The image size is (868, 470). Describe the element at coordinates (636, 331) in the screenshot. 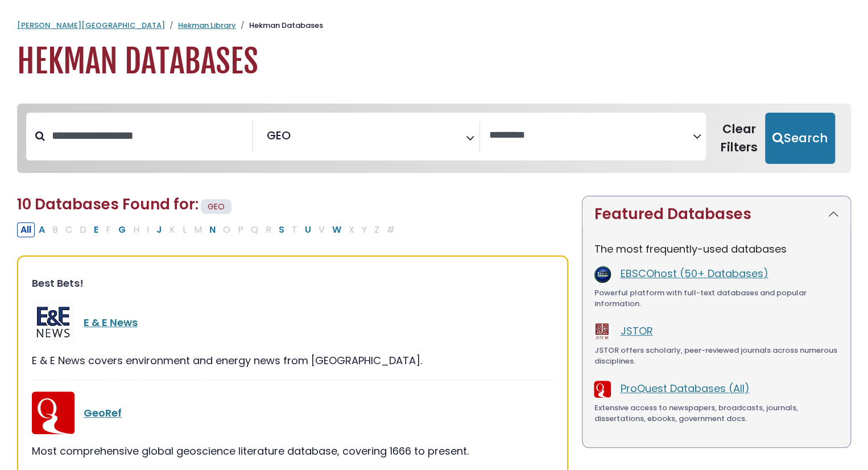

I see `a: JSTOR` at that location.